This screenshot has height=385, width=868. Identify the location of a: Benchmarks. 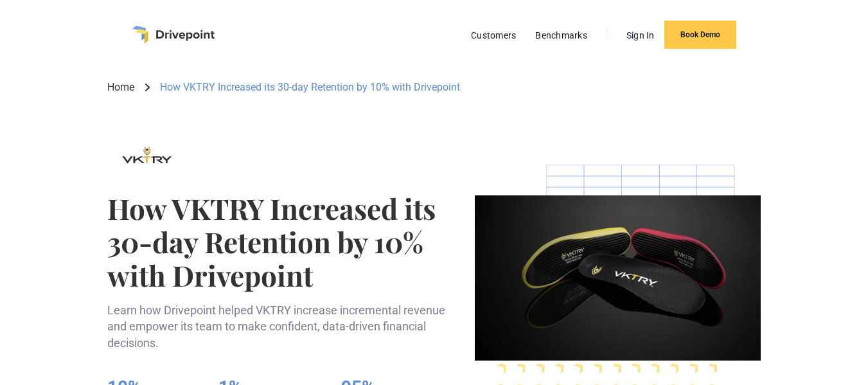
(561, 36).